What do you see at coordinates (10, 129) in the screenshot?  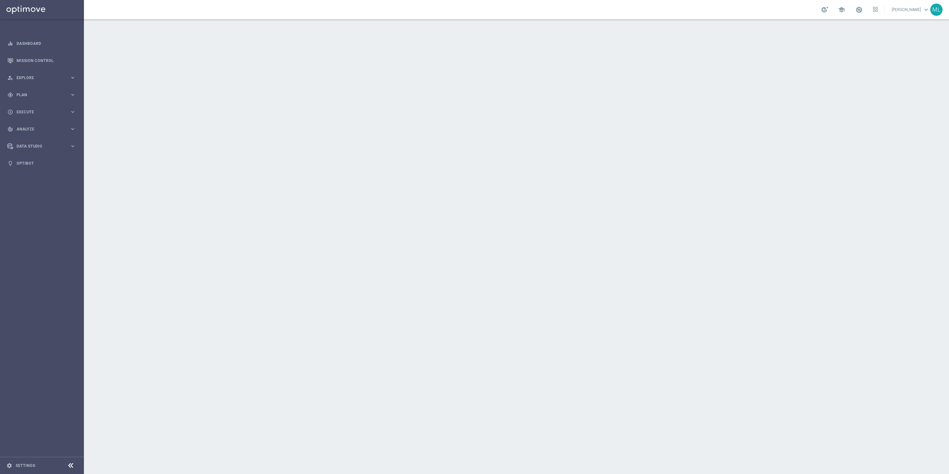 I see `i: track_changes` at bounding box center [10, 129].